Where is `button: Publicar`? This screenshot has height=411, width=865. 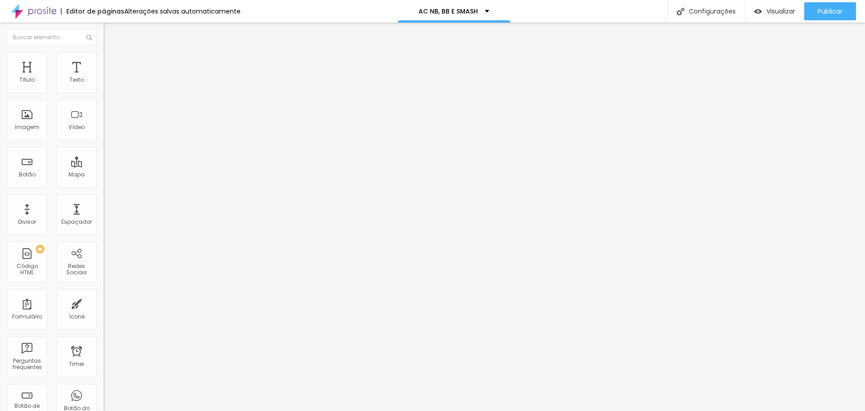
button: Publicar is located at coordinates (830, 11).